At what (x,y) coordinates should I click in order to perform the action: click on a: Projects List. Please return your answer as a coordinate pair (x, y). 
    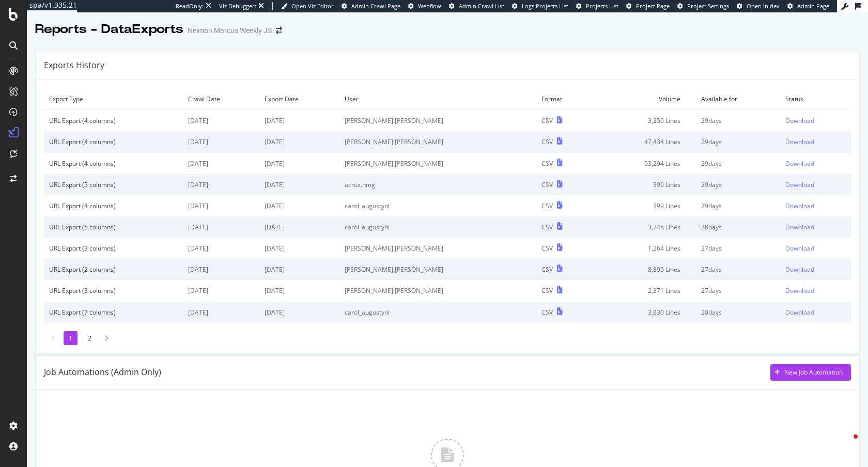
    Looking at the image, I should click on (598, 6).